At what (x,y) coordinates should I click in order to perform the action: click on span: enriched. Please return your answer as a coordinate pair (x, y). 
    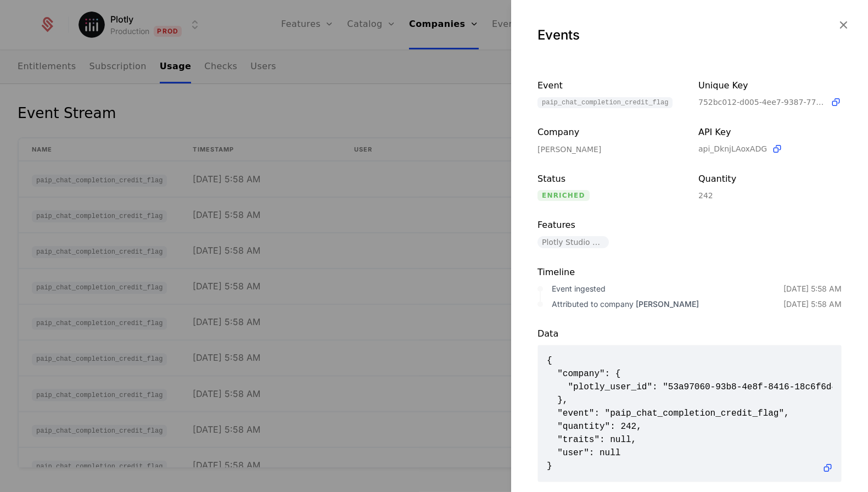
    Looking at the image, I should click on (564, 195).